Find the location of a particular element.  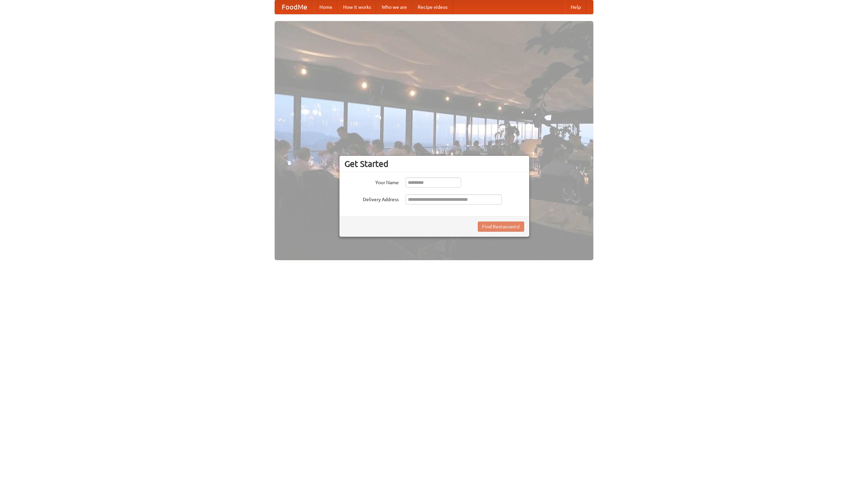

a: Recipe videos is located at coordinates (433, 7).